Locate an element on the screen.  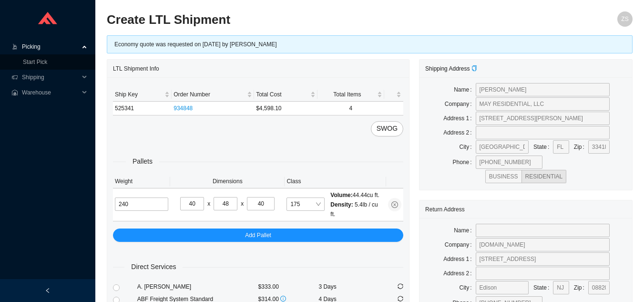
button: close-circle is located at coordinates (395, 205).